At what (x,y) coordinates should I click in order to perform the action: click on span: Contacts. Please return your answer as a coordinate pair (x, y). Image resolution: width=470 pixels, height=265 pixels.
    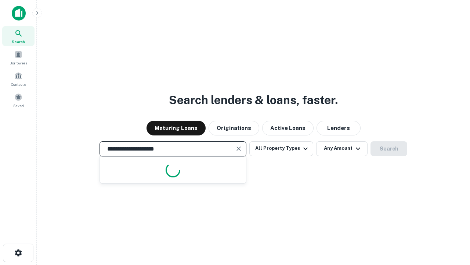
    Looking at the image, I should click on (18, 84).